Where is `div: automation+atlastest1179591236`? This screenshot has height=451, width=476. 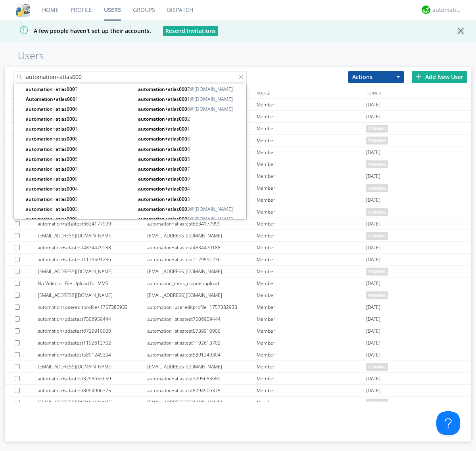 div: automation+atlastest1179591236 is located at coordinates (202, 259).